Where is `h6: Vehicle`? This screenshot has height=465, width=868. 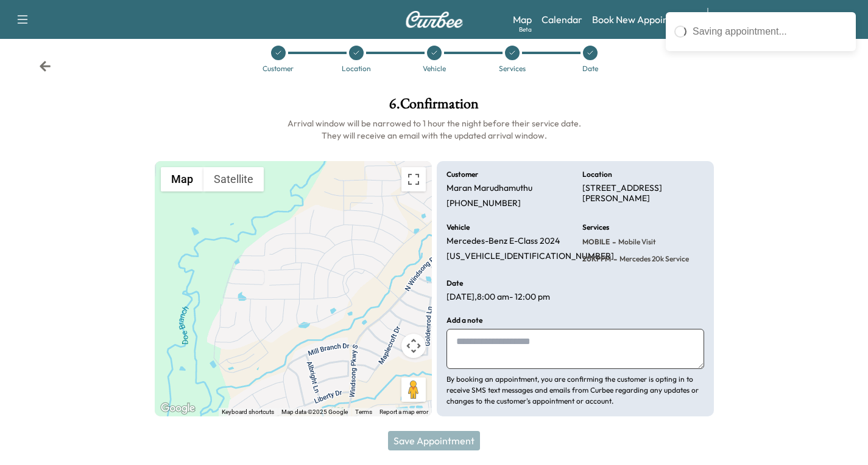 h6: Vehicle is located at coordinates (458, 228).